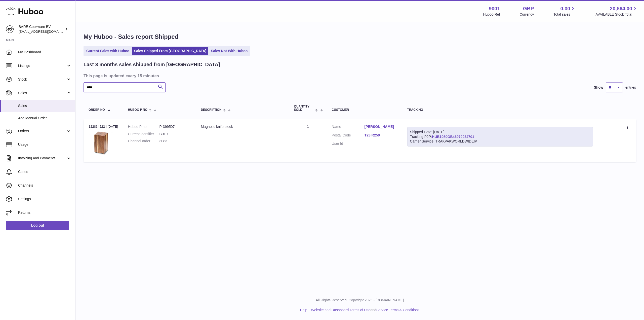 This screenshot has height=320, width=644. Describe the element at coordinates (500, 141) in the screenshot. I see `div: Carrier Service: TRAKPAKWORLDWIDEIP` at that location.